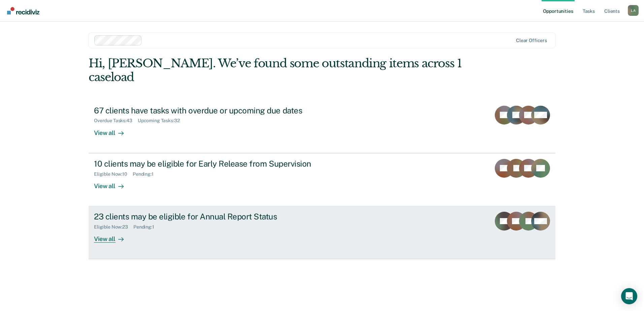  I want to click on div: L A, so click(633, 10).